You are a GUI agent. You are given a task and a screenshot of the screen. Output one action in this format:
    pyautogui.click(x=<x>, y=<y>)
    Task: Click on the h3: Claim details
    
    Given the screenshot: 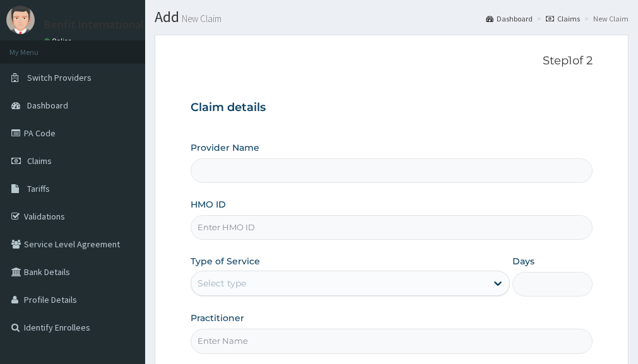 What is the action you would take?
    pyautogui.click(x=392, y=108)
    